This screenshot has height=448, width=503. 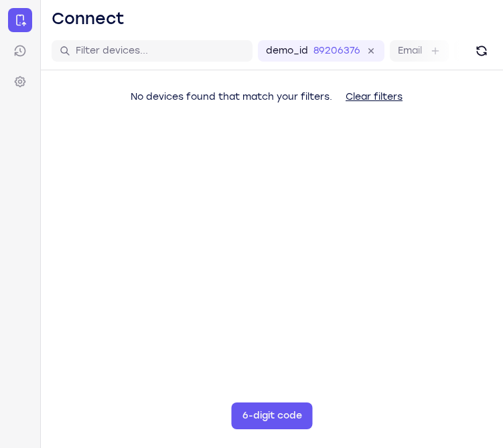 What do you see at coordinates (160, 51) in the screenshot?
I see `input: Filter devices...` at bounding box center [160, 51].